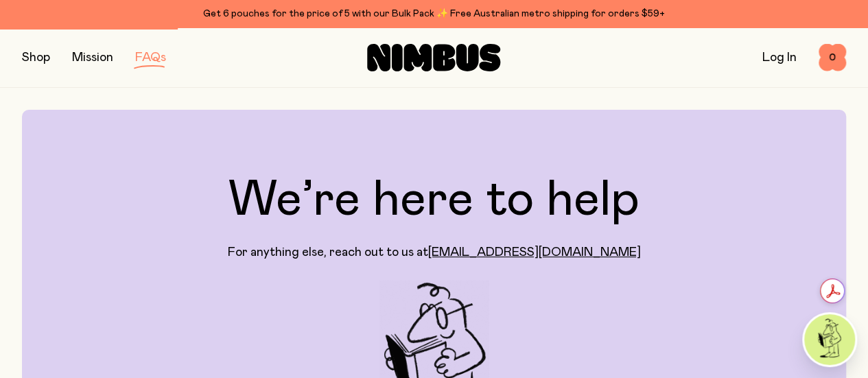  What do you see at coordinates (779, 57) in the screenshot?
I see `a: Log In` at bounding box center [779, 57].